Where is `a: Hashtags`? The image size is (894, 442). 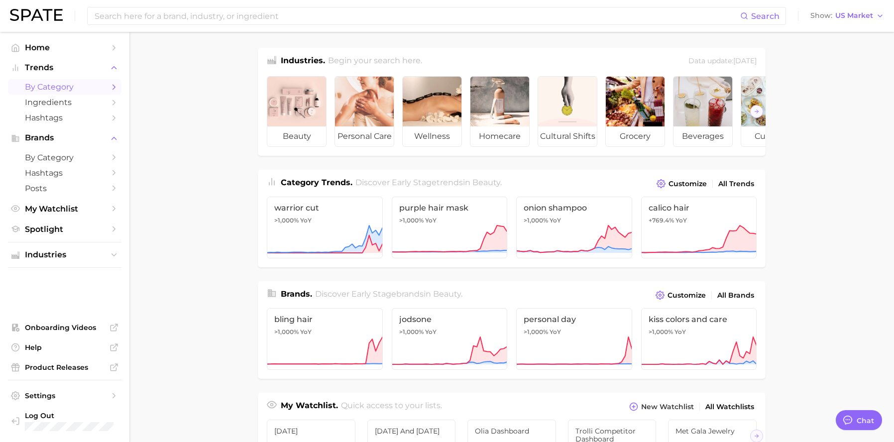 a: Hashtags is located at coordinates (65, 173).